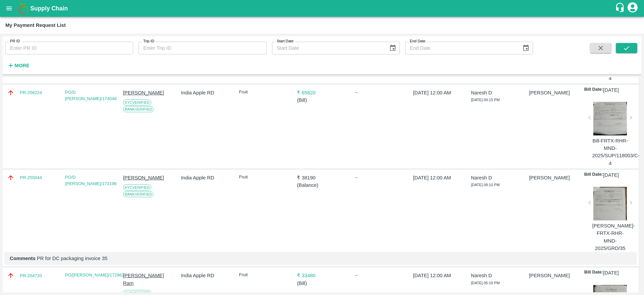 The height and width of the screenshot is (295, 644). I want to click on strong: More, so click(22, 65).